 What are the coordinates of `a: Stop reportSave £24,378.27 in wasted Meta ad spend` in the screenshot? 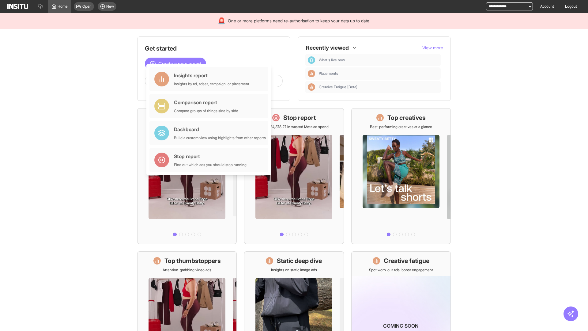 It's located at (294, 176).